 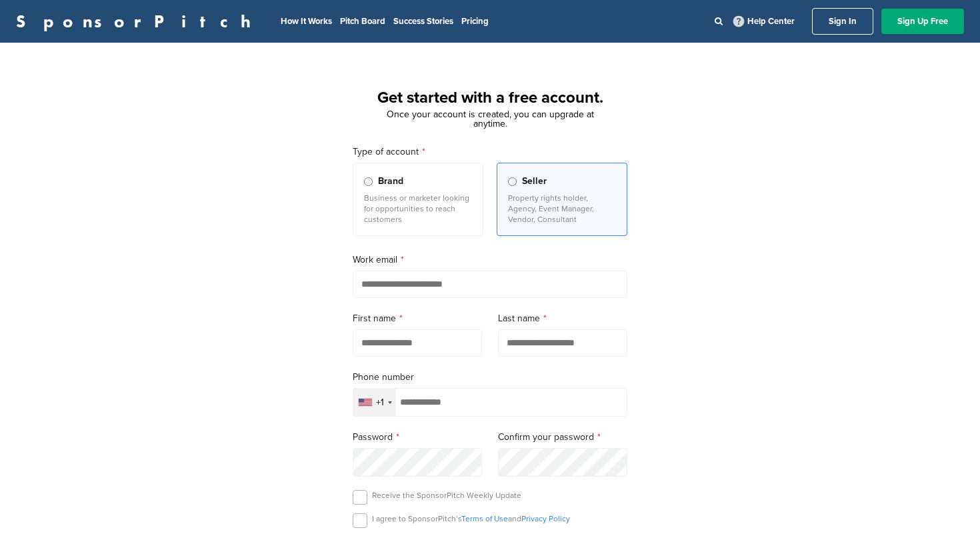 I want to click on div: Selected country, so click(x=374, y=402).